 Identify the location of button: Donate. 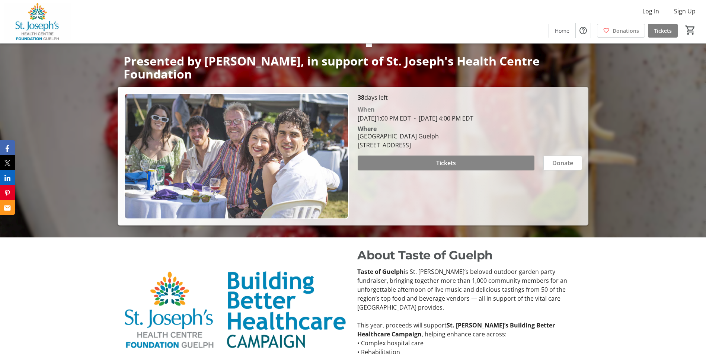
(563, 163).